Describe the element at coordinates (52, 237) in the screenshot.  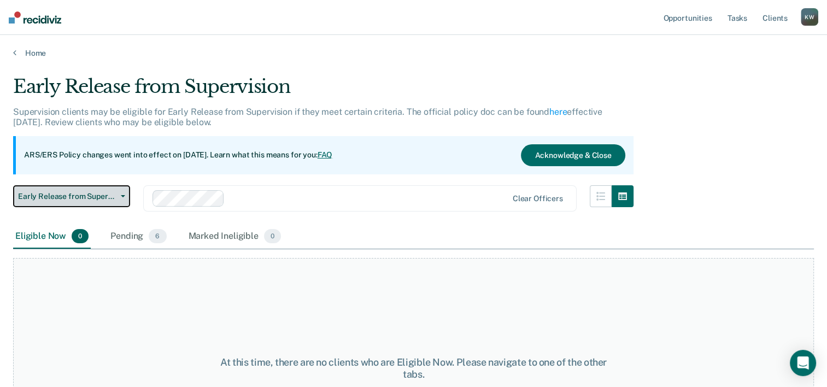
I see `div: Eligible Now0` at that location.